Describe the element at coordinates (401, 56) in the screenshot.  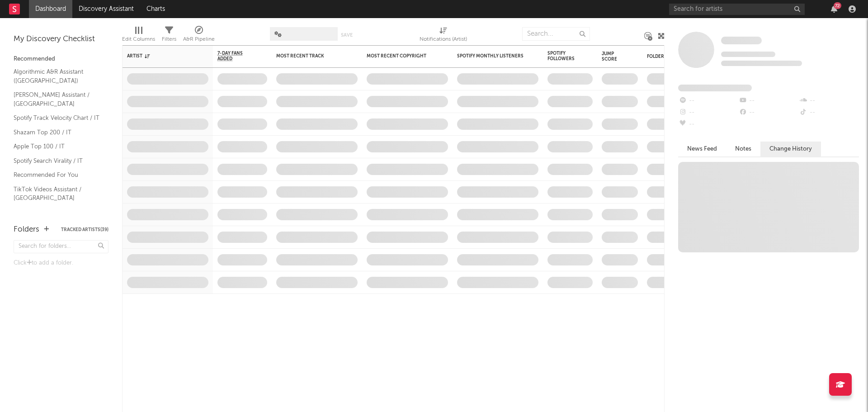
I see `div: Most Recent Copyright` at that location.